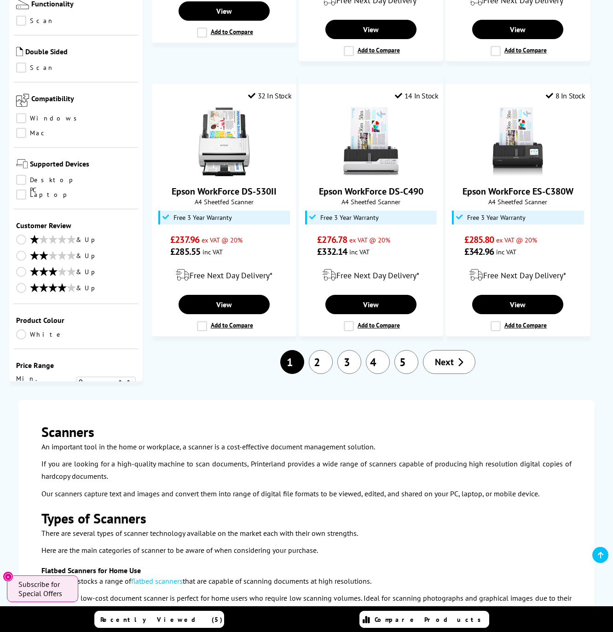  What do you see at coordinates (46, 180) in the screenshot?
I see `a: Desktop PC` at bounding box center [46, 180].